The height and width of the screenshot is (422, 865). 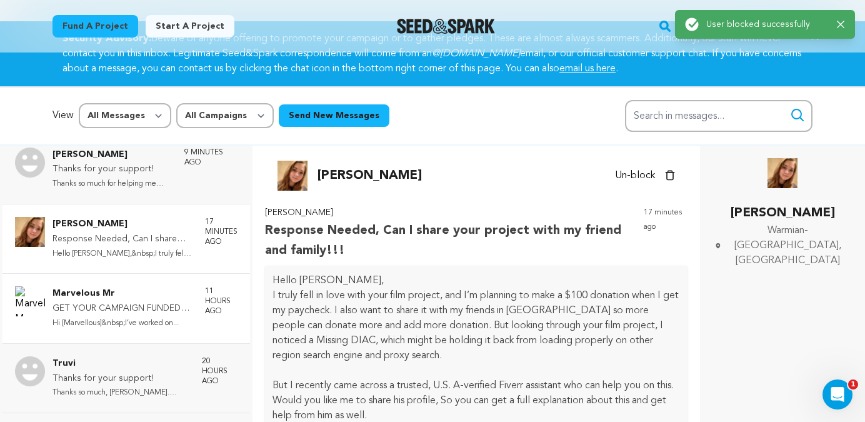 I want to click on p: User blocked successfully, so click(x=766, y=24).